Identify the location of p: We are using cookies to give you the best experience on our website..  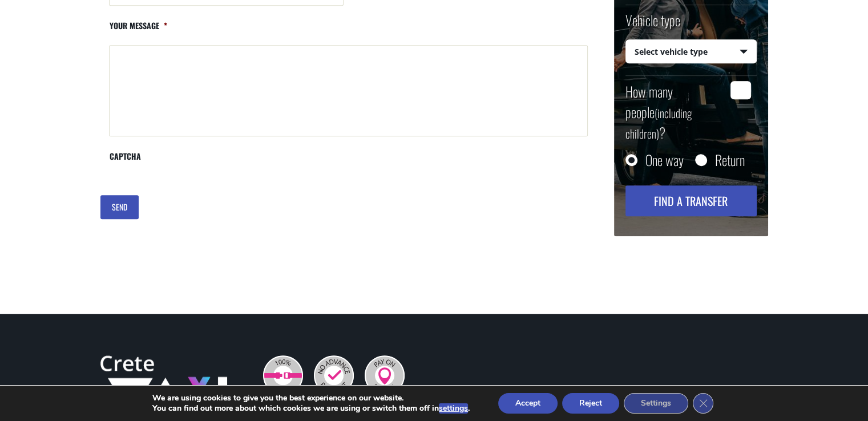
(311, 399).